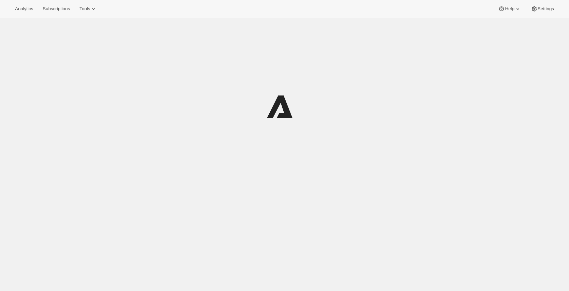  What do you see at coordinates (24, 9) in the screenshot?
I see `button: Analytics` at bounding box center [24, 9].